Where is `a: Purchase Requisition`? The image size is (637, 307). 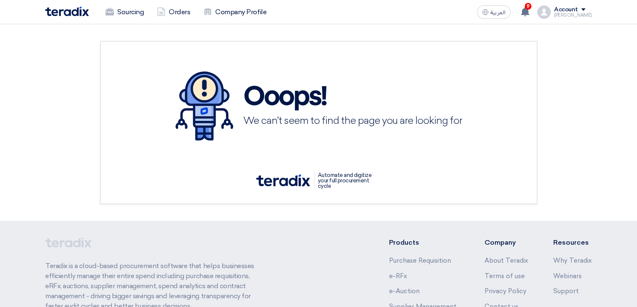
a: Purchase Requisition is located at coordinates (420, 261).